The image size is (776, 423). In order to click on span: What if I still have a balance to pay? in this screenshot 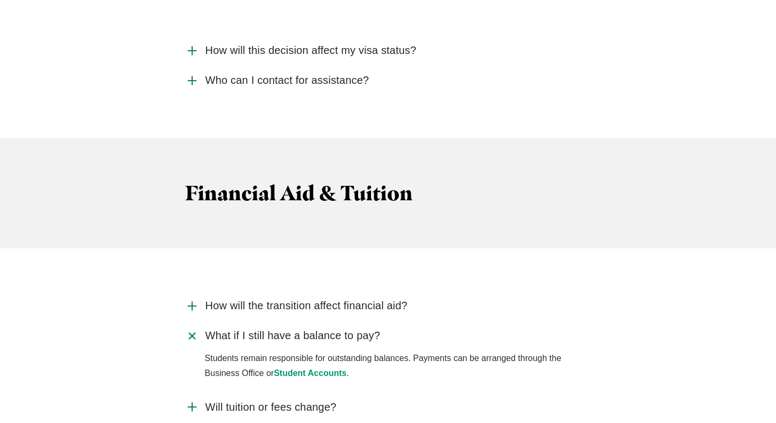, I will do `click(293, 335)`.